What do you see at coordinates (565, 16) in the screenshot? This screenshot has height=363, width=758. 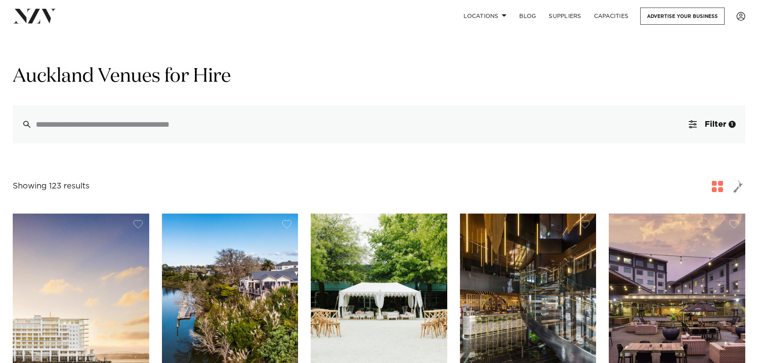 I see `a: SUPPLIERS` at bounding box center [565, 16].